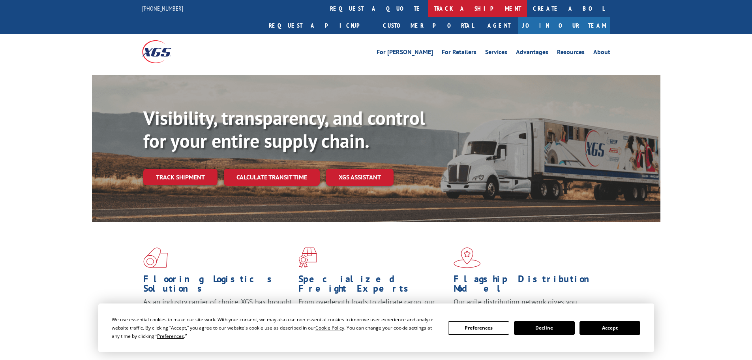 The image size is (752, 360). I want to click on span: Our agile distribution network gives you nationwide inventory management on demand., so click(527, 306).